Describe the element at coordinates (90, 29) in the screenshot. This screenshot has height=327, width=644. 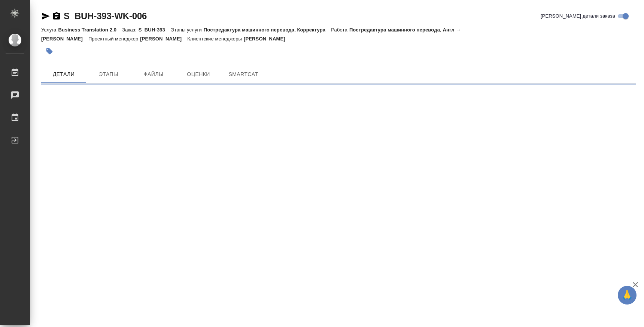
I see `p: Business Translation 2.0` at that location.